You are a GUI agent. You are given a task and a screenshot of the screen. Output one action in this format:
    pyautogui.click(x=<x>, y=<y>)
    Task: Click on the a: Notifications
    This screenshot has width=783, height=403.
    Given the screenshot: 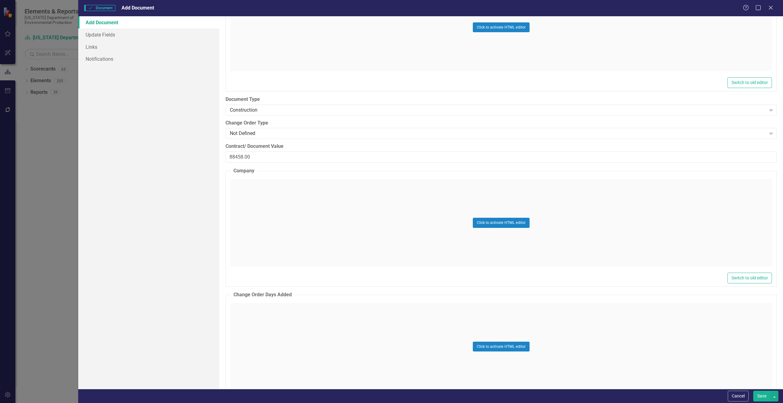 What is the action you would take?
    pyautogui.click(x=148, y=59)
    